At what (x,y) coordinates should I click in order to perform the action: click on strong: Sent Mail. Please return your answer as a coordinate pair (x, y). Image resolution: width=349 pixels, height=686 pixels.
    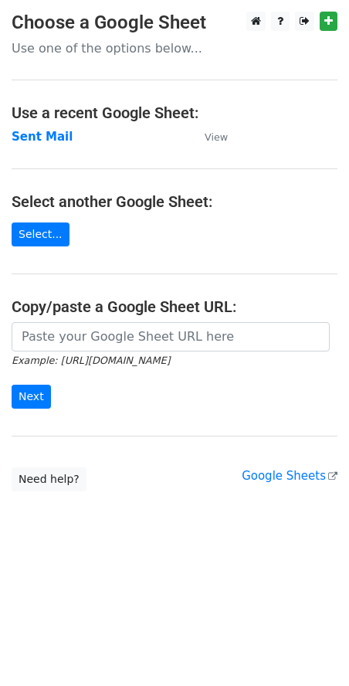
    Looking at the image, I should click on (42, 137).